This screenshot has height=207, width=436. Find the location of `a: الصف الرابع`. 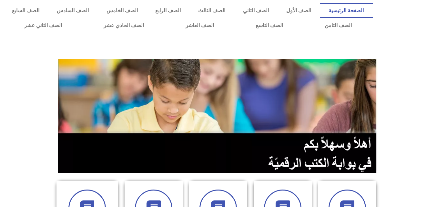

a: الصف الرابع is located at coordinates (168, 11).